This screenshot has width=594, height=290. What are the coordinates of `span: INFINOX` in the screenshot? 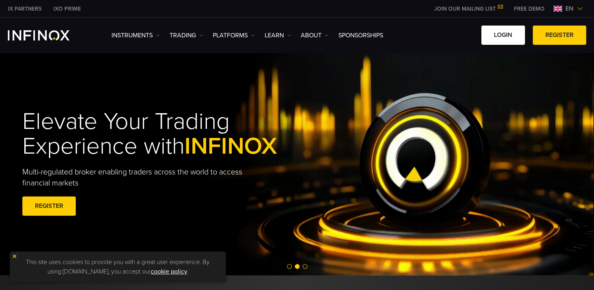 It's located at (231, 146).